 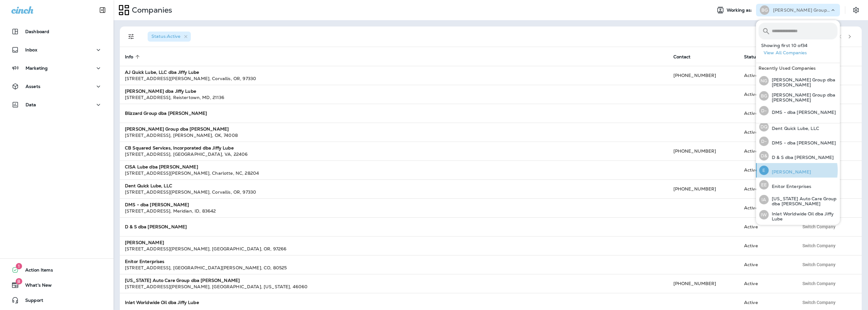 What do you see at coordinates (794, 128) in the screenshot?
I see `p: Dent Quick Lube, LLC` at bounding box center [794, 128].